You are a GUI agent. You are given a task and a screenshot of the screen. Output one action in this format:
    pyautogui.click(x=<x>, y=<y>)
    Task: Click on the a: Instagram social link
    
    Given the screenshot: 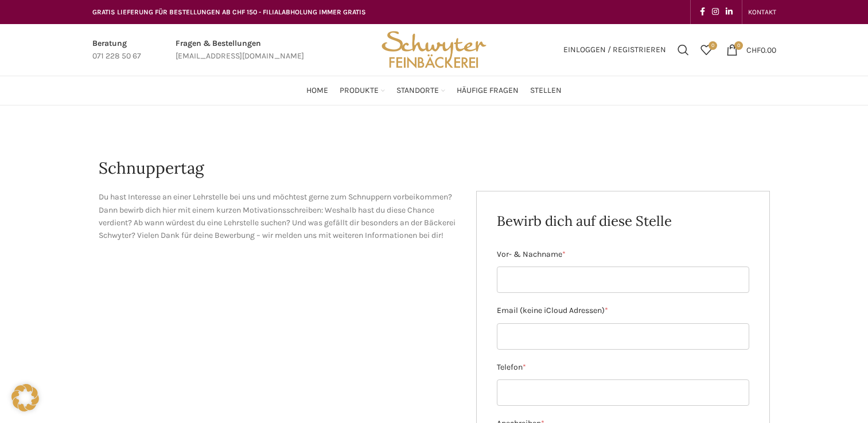 What is the action you would take?
    pyautogui.click(x=716, y=12)
    